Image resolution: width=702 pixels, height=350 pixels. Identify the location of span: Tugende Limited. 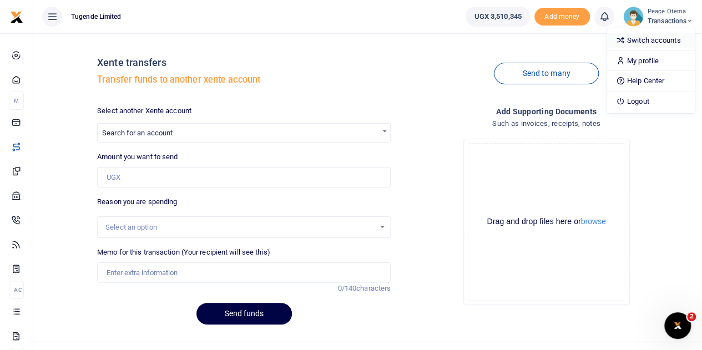
(96, 17).